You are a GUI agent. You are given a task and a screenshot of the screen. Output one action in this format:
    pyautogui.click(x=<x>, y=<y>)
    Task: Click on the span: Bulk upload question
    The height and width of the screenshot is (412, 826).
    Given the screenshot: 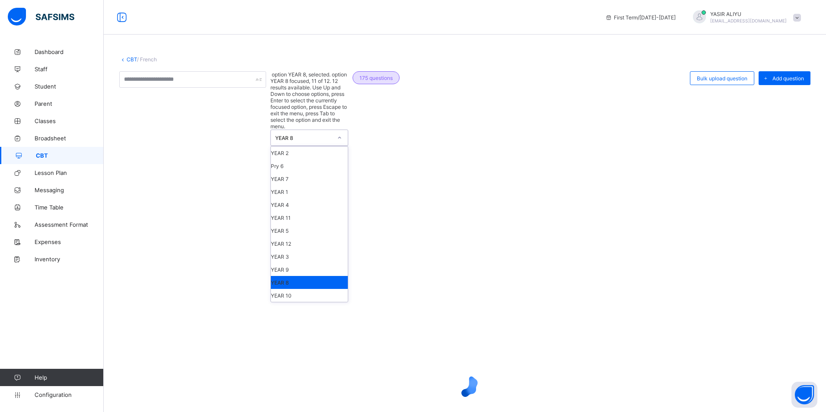 What is the action you would take?
    pyautogui.click(x=722, y=78)
    